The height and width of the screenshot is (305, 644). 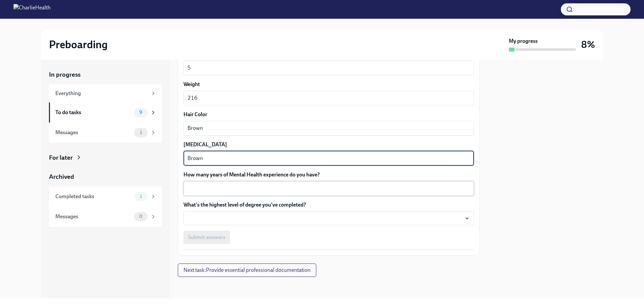 What do you see at coordinates (93, 196) in the screenshot?
I see `div: Completed tasks` at bounding box center [93, 196].